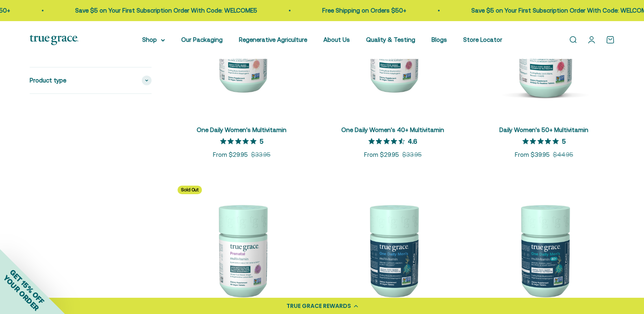 Image resolution: width=644 pixels, height=314 pixels. I want to click on a: Blogs, so click(439, 39).